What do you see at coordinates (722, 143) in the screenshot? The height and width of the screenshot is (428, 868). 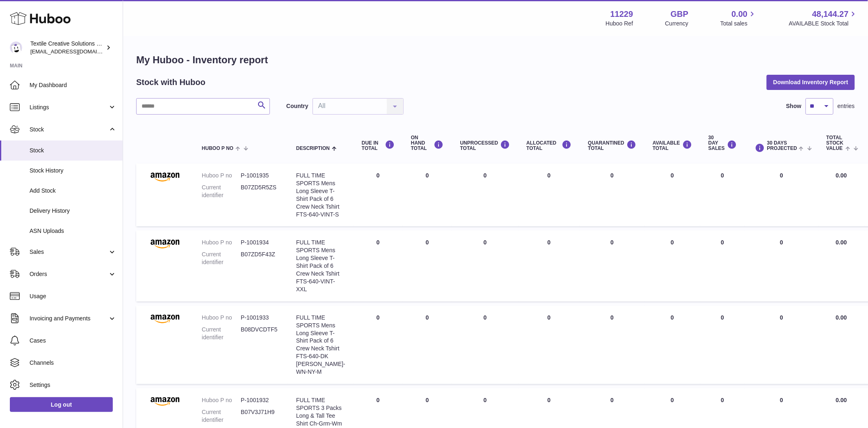 I see `div: 30 DAY SALES` at bounding box center [722, 143].